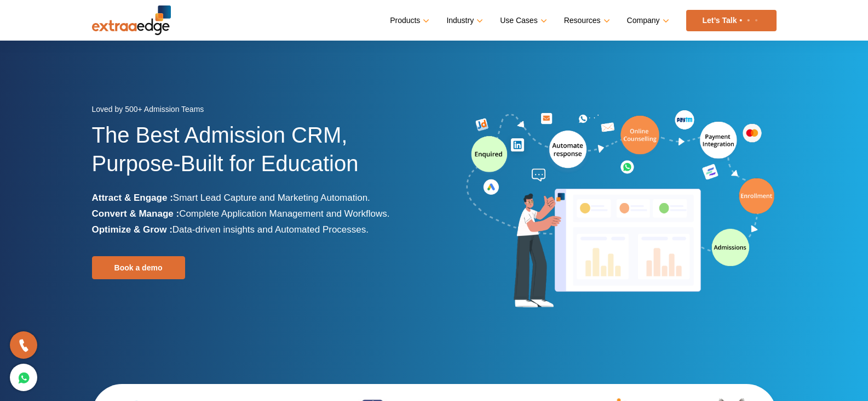  Describe the element at coordinates (621, 210) in the screenshot. I see `img: admission-software-home-page-header` at that location.